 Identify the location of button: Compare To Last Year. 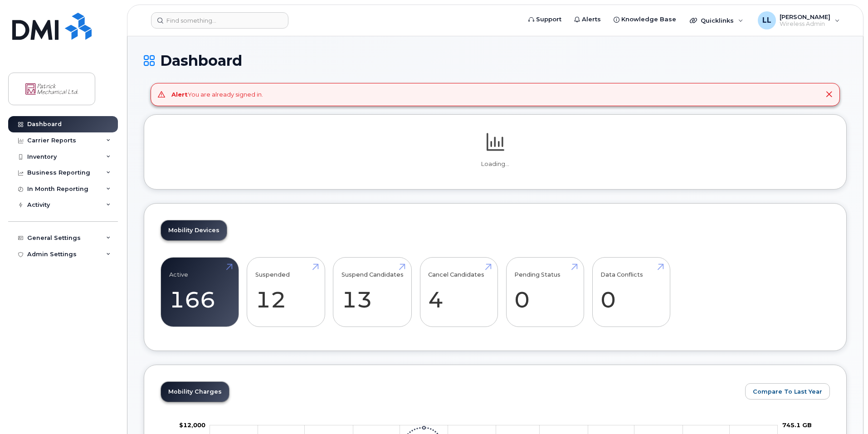
(787, 392).